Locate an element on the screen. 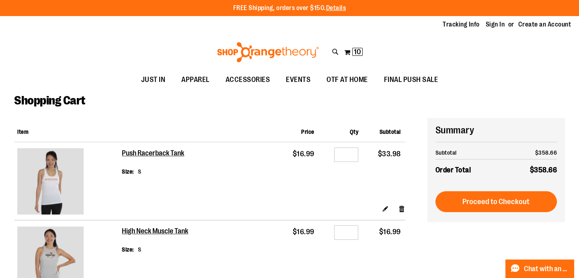  span: Price is located at coordinates (308, 132).